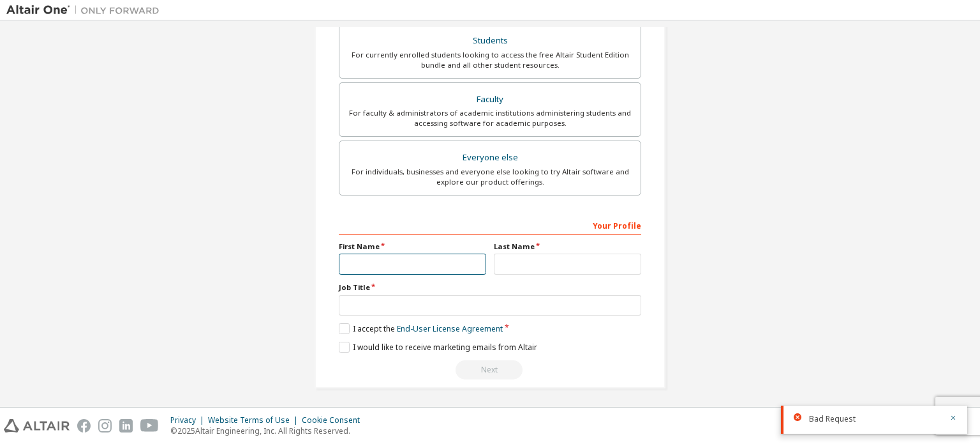 Image resolution: width=980 pixels, height=444 pixels. I want to click on img: facebook.svg, so click(83, 425).